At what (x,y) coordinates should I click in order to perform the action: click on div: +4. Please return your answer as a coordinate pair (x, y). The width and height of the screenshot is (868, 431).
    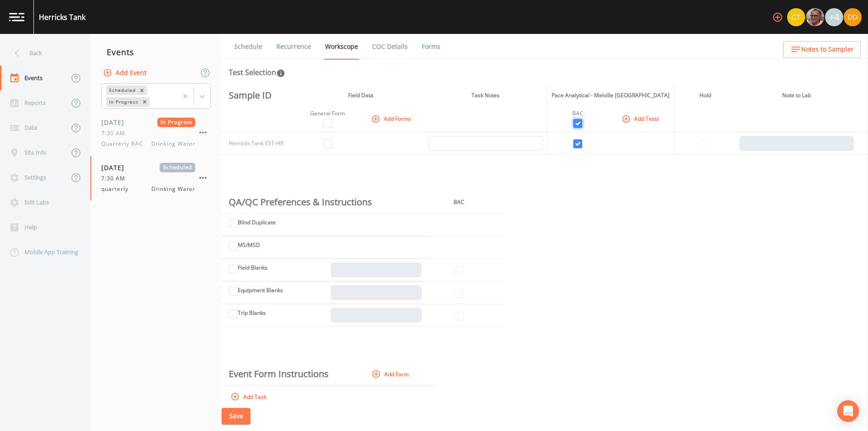
    Looking at the image, I should click on (834, 17).